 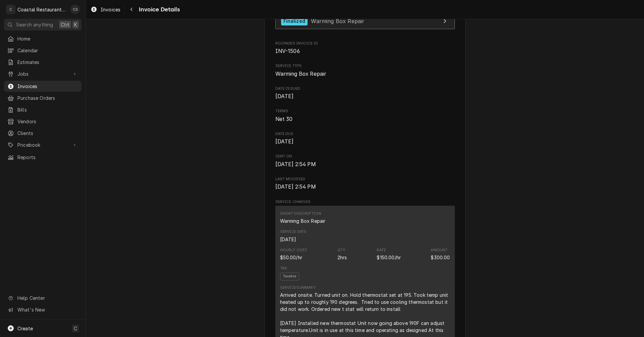 I want to click on a: Clients, so click(x=43, y=133).